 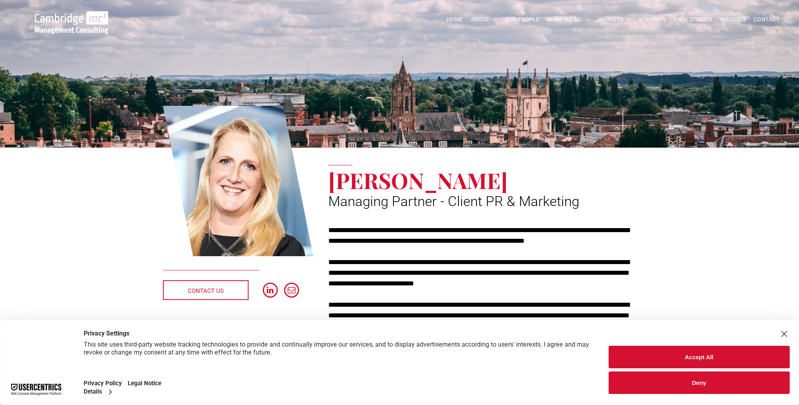 I want to click on a: CONTACT US, so click(x=205, y=290).